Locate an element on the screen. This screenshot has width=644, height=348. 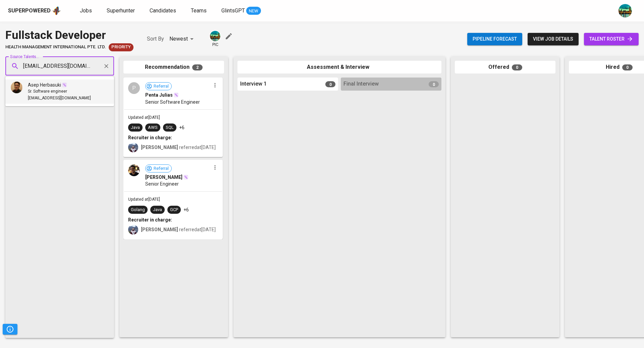
img: app logo is located at coordinates (56, 11).